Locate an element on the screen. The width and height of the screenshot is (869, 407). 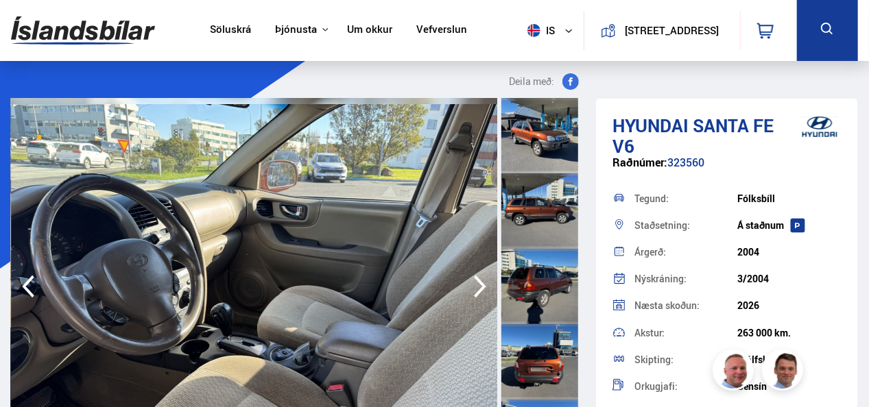
div: 323560 is located at coordinates (726, 169).